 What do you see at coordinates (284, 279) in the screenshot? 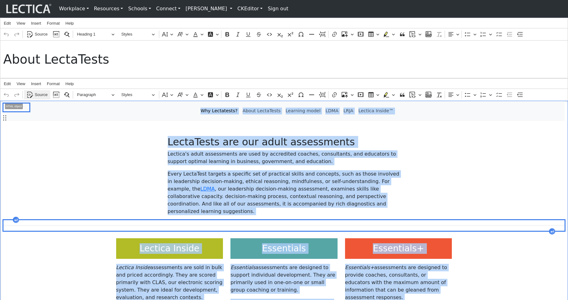
I see `p: assessments are designed to support individual development. They are primarily used in one-on-one...` at bounding box center [284, 279].